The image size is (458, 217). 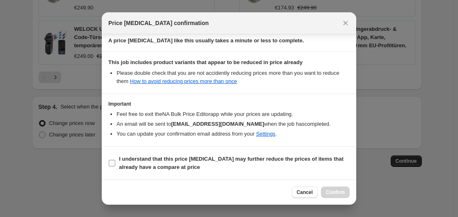 What do you see at coordinates (205, 62) in the screenshot?
I see `b: This job includes product variants that appear to be reduced in price already` at bounding box center [205, 62].